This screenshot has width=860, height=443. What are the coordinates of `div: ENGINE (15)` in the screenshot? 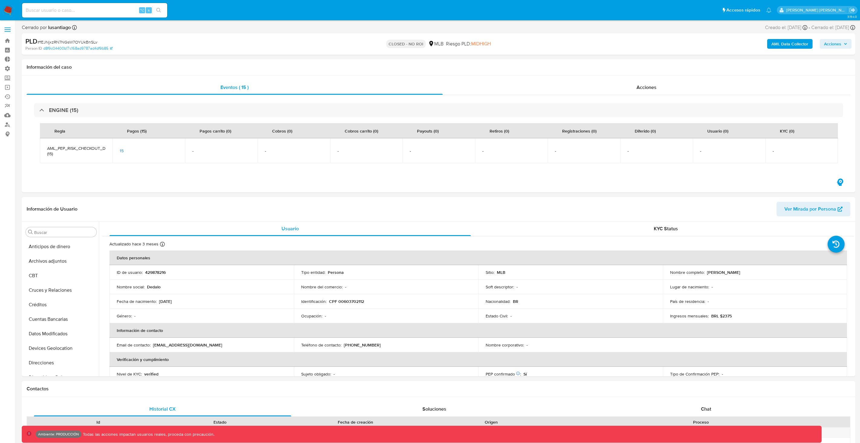 It's located at (439, 110).